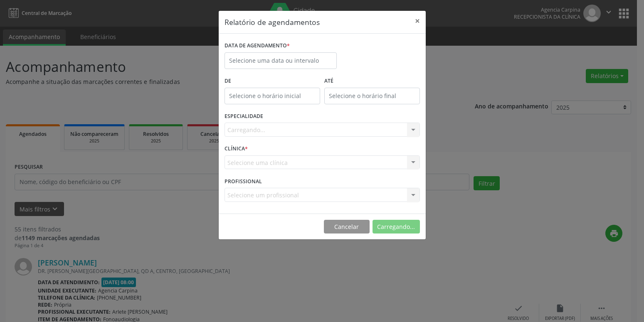 The image size is (644, 322). Describe the element at coordinates (244, 116) in the screenshot. I see `label: ESPECIALIDADE` at that location.